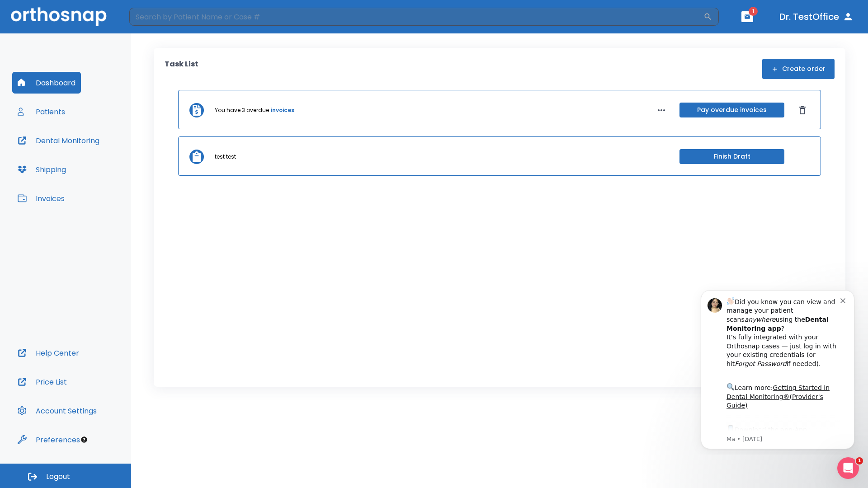  Describe the element at coordinates (799, 69) in the screenshot. I see `button: Create order` at that location.